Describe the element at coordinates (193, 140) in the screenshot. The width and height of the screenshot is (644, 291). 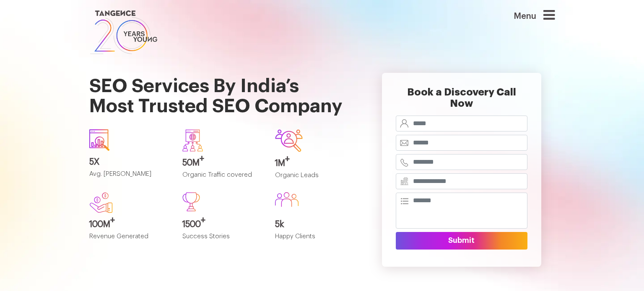
I see `img: Group-640.svg` at that location.